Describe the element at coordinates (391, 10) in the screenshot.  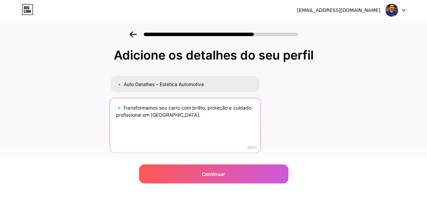
I see `img: autodetalhes` at that location.